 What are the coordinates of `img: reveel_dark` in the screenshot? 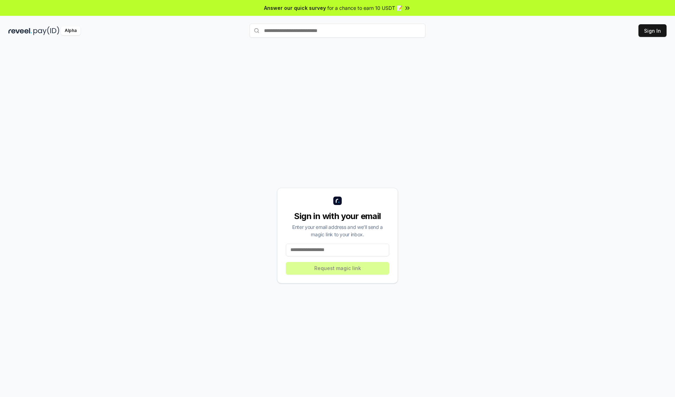 It's located at (20, 31).